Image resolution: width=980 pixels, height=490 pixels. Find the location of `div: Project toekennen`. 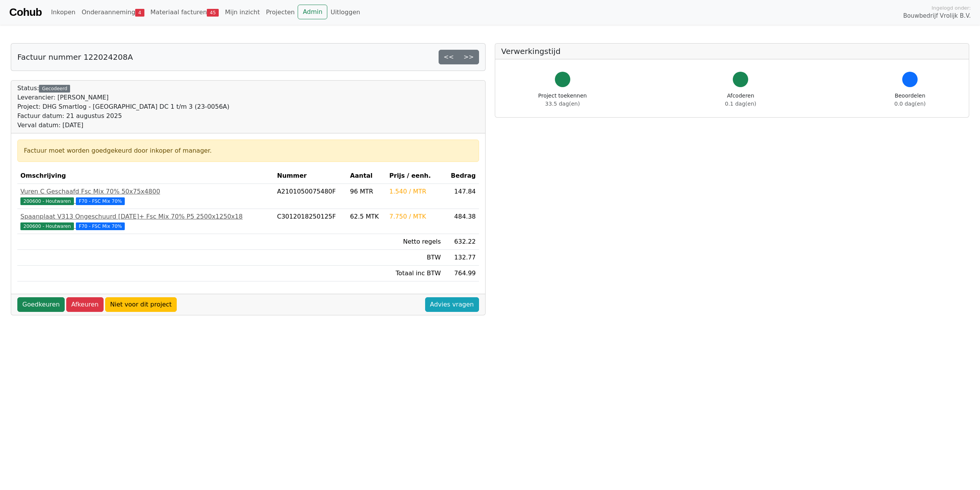

div: Project toekennen is located at coordinates (563, 100).